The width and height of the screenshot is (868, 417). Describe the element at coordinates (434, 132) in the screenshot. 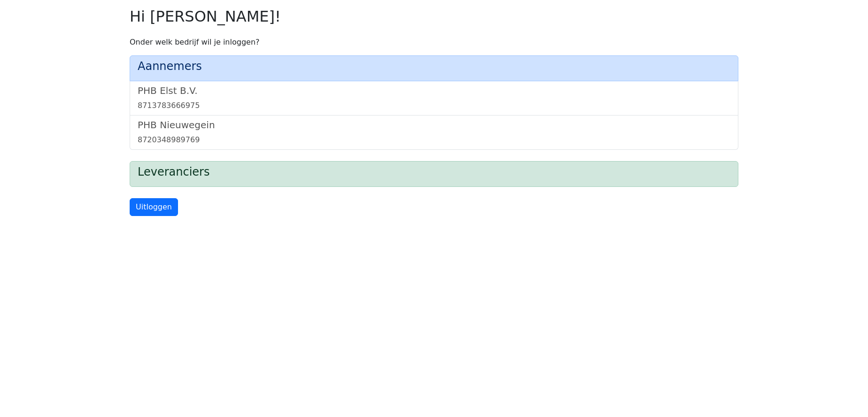

I see `a: PHB Nieuwegein8720348989769` at that location.